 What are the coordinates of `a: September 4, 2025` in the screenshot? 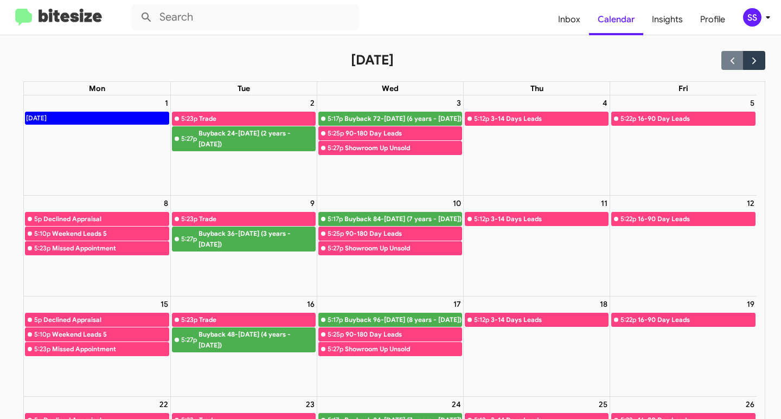 It's located at (605, 103).